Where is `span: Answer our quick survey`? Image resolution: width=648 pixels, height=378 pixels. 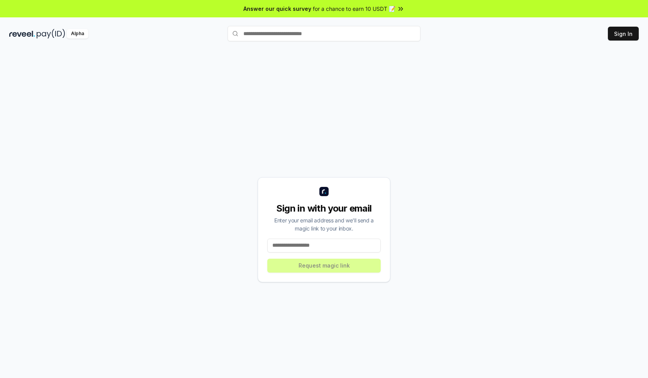
span: Answer our quick survey is located at coordinates (278, 8).